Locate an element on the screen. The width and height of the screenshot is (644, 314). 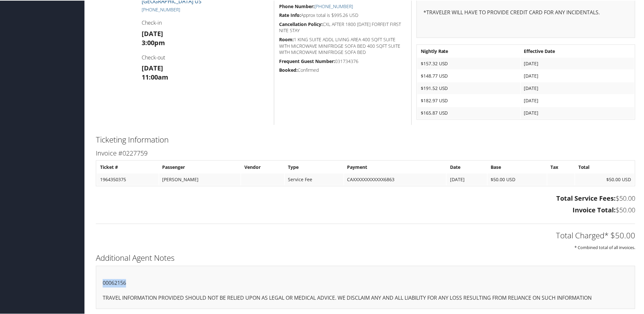
td: 1964350375 is located at coordinates (127, 179).